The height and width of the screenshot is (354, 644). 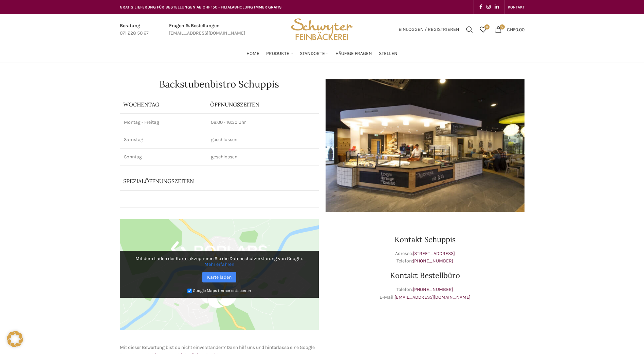 What do you see at coordinates (263, 122) in the screenshot?
I see `p: 06:00 - 16:30 Uhr` at bounding box center [263, 122].